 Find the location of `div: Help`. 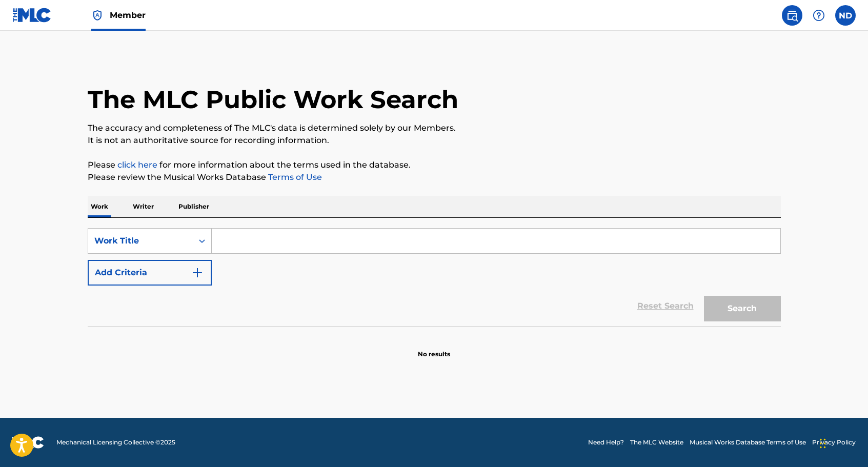

div: Help is located at coordinates (819, 15).